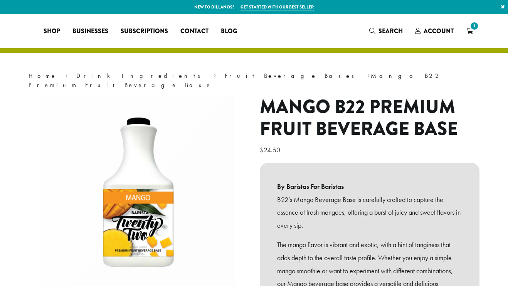 This screenshot has height=286, width=508. I want to click on span: Blog, so click(229, 31).